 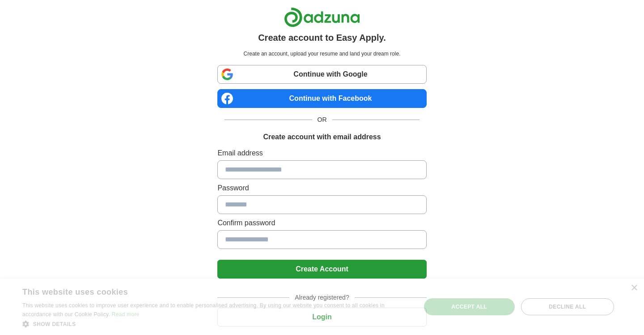 What do you see at coordinates (322, 120) in the screenshot?
I see `span: OR` at bounding box center [322, 120].